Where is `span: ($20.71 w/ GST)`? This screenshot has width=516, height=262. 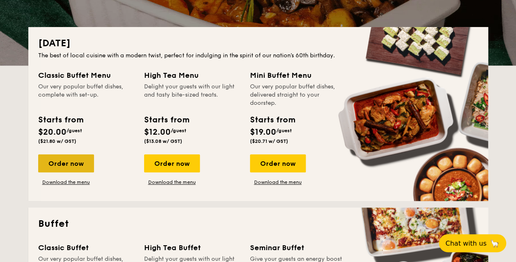 span: ($20.71 w/ GST) is located at coordinates (269, 141).